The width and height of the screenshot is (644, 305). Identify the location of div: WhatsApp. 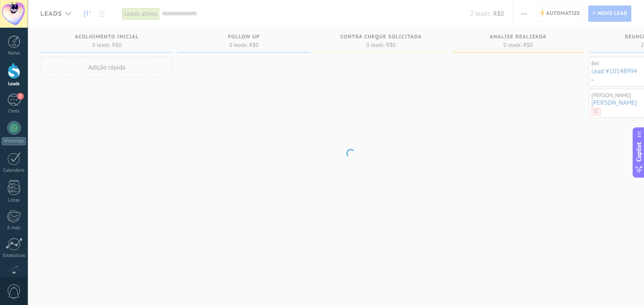
(14, 141).